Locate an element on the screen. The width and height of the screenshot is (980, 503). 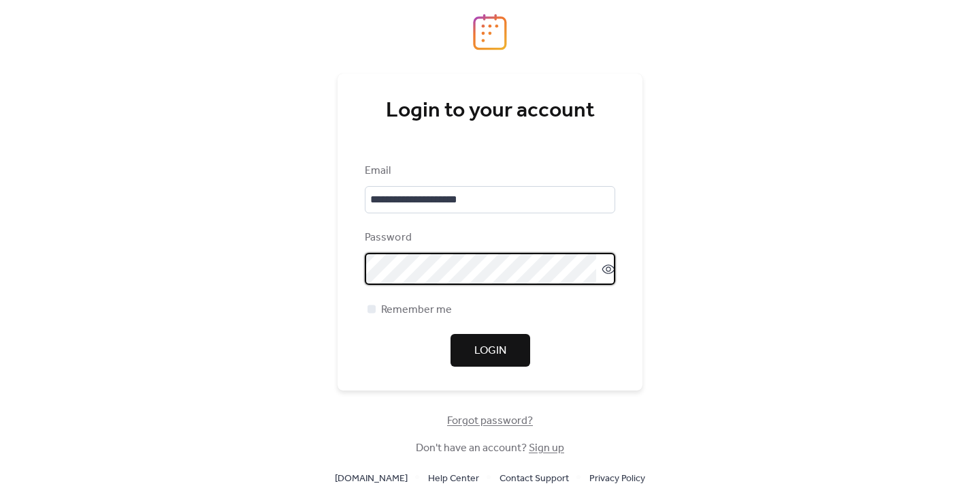
a: Privacy Policy is located at coordinates (617, 478).